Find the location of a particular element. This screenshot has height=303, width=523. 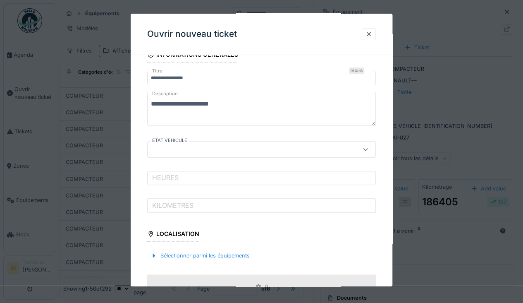

label: HEURES is located at coordinates (166, 178).